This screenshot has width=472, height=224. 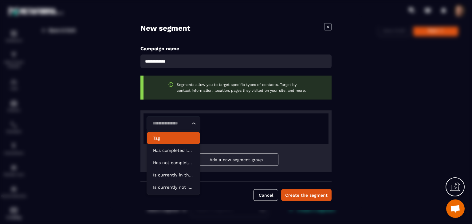 What do you see at coordinates (173, 175) in the screenshot?
I see `p: Is currently in the automation` at bounding box center [173, 175].